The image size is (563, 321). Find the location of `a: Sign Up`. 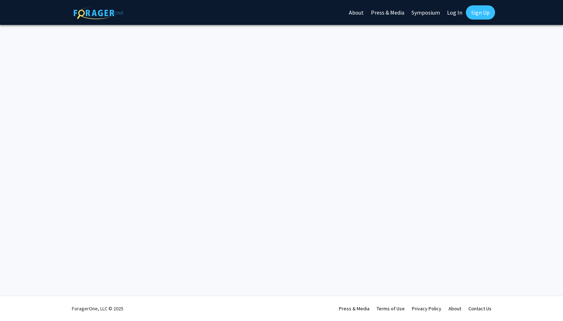

a: Sign Up is located at coordinates (480, 12).